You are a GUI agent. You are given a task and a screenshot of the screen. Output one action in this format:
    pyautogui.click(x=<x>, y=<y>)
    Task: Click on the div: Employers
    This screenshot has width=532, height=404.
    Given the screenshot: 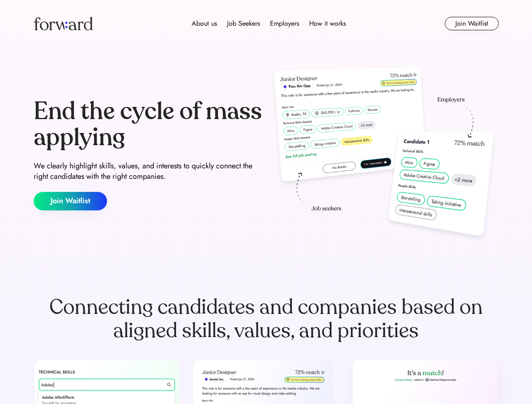 What is the action you would take?
    pyautogui.click(x=284, y=23)
    